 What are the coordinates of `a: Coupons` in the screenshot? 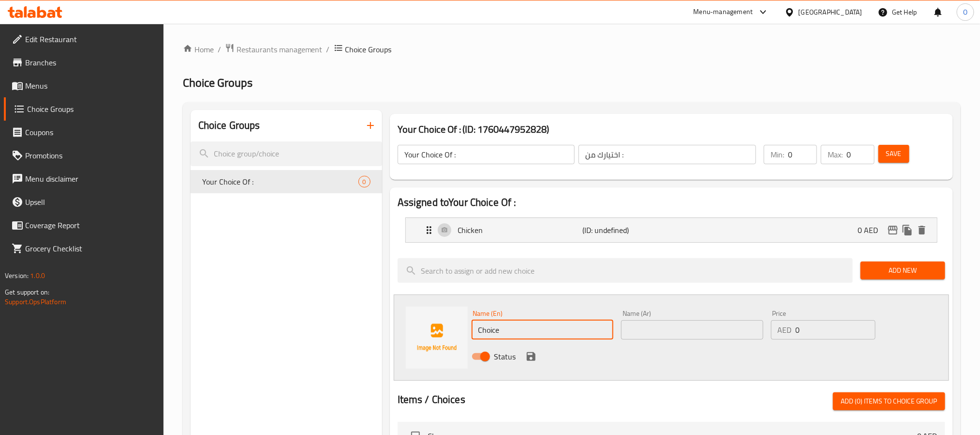 It's located at (84, 132).